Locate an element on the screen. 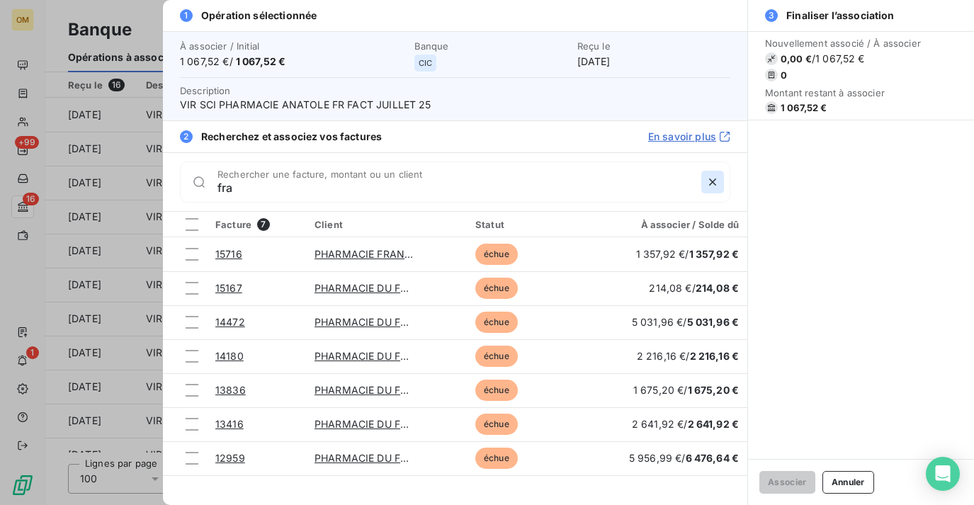 The height and width of the screenshot is (505, 974). span: 5 956,99 € / is located at coordinates (684, 458).